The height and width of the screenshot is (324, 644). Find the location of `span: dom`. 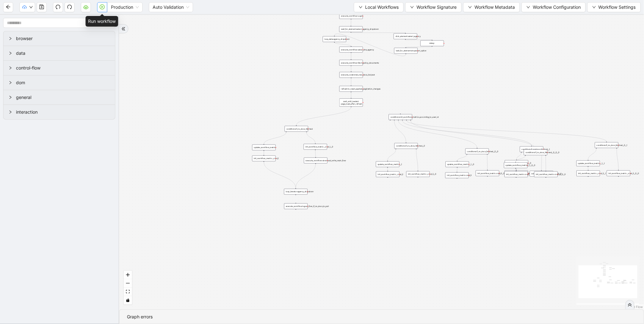

span: dom is located at coordinates (63, 83).